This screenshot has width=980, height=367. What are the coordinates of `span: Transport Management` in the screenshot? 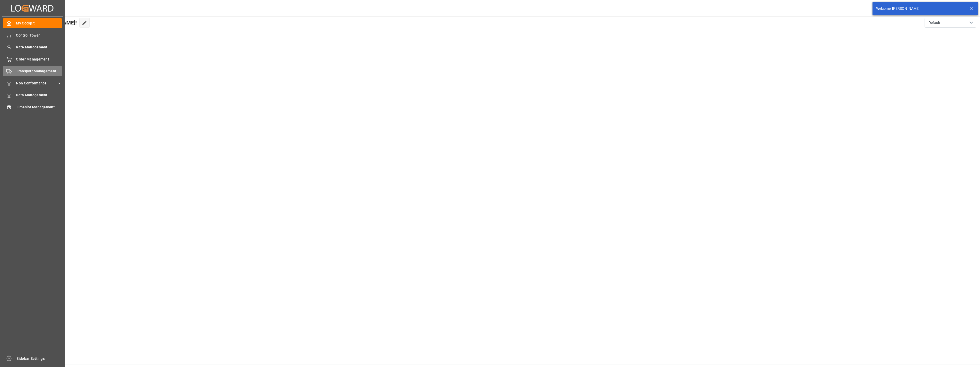 It's located at (39, 71).